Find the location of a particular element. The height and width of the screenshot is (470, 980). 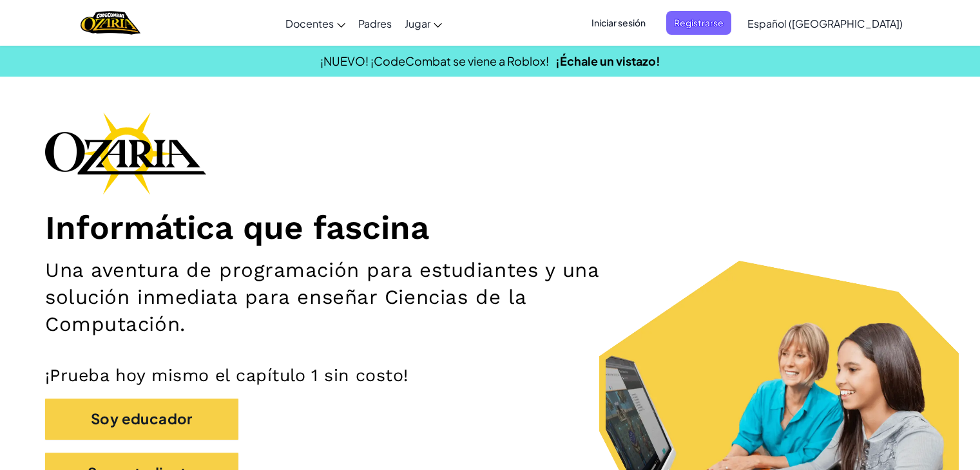

img: Home is located at coordinates (110, 22).